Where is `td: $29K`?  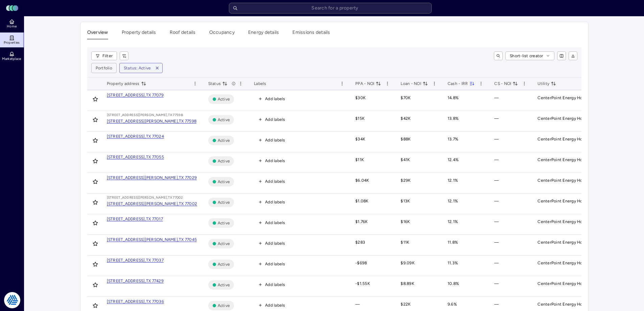
td: $29K is located at coordinates (418, 183).